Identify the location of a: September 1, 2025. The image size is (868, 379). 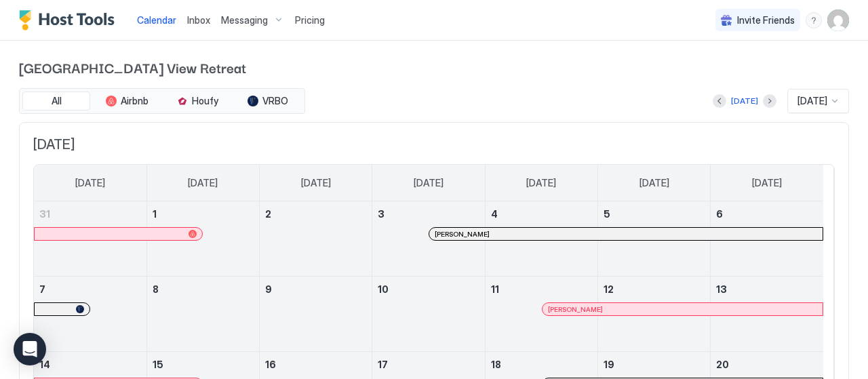
(203, 213).